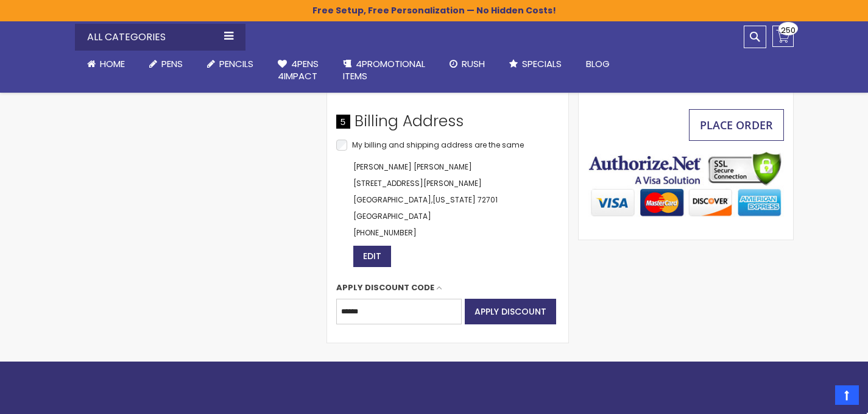 The height and width of the screenshot is (414, 868). I want to click on a: Blog, so click(598, 64).